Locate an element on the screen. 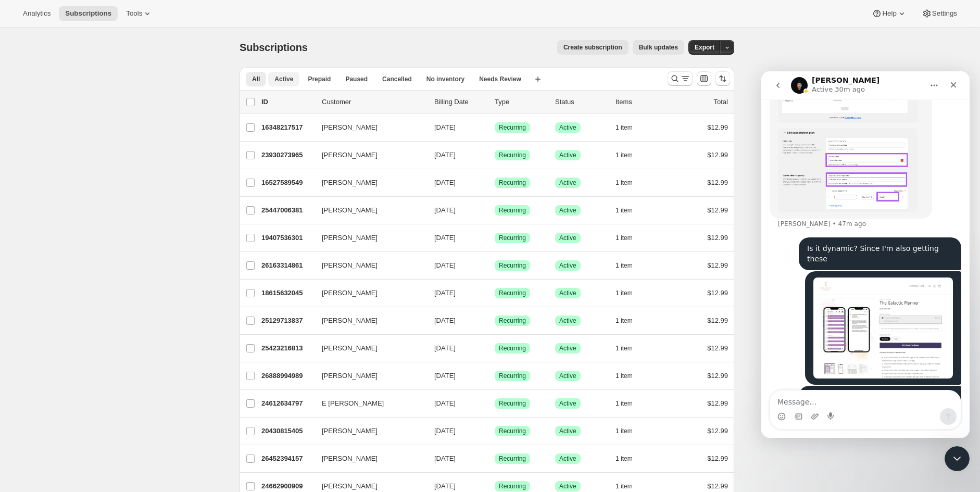 This screenshot has height=492, width=980. button: Home is located at coordinates (173, 14).